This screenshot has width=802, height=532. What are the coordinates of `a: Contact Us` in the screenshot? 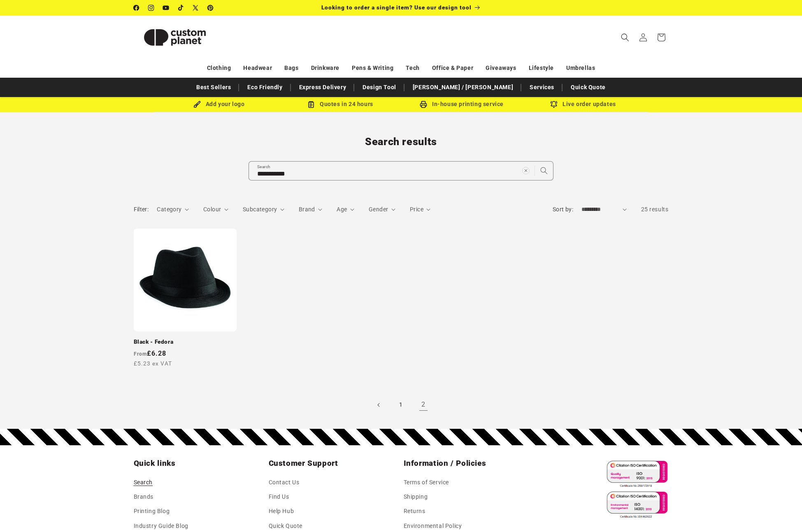 It's located at (284, 483).